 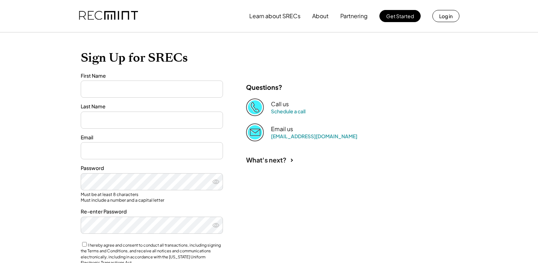 What do you see at coordinates (152, 137) in the screenshot?
I see `div: Email` at bounding box center [152, 137].